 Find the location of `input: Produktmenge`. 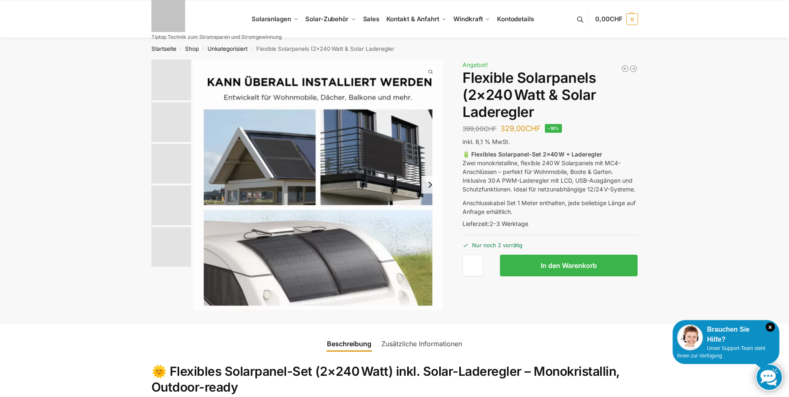

input: Produktmenge is located at coordinates (473, 265).